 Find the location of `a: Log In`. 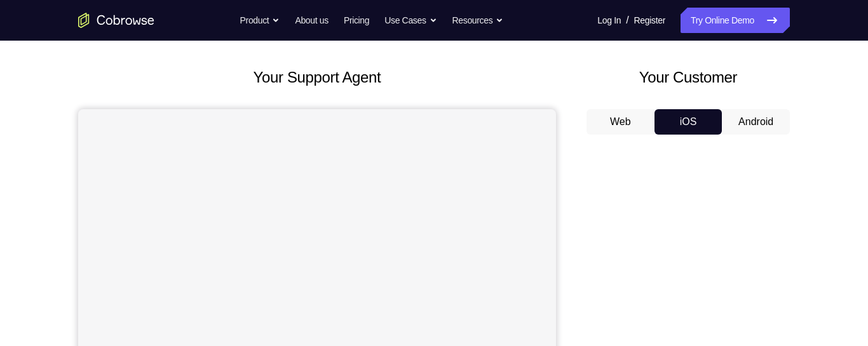

a: Log In is located at coordinates (609, 20).